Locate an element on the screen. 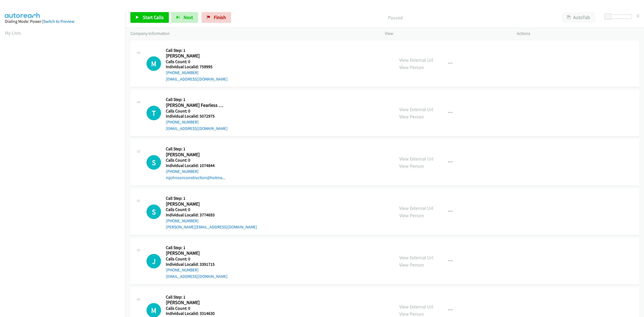 Image resolution: width=644 pixels, height=317 pixels. h5: Individual Localid: 3774693 is located at coordinates (212, 215).